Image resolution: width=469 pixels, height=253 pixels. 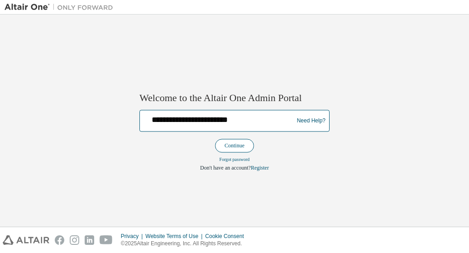 I want to click on div: Website Terms of Use, so click(x=175, y=236).